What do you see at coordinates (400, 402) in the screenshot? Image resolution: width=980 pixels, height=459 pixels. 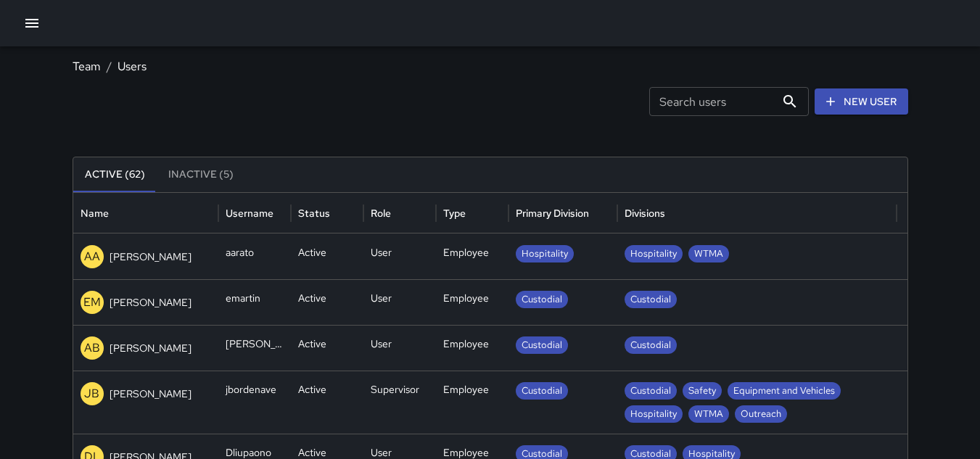 I see `div: Supervisor` at bounding box center [400, 402].